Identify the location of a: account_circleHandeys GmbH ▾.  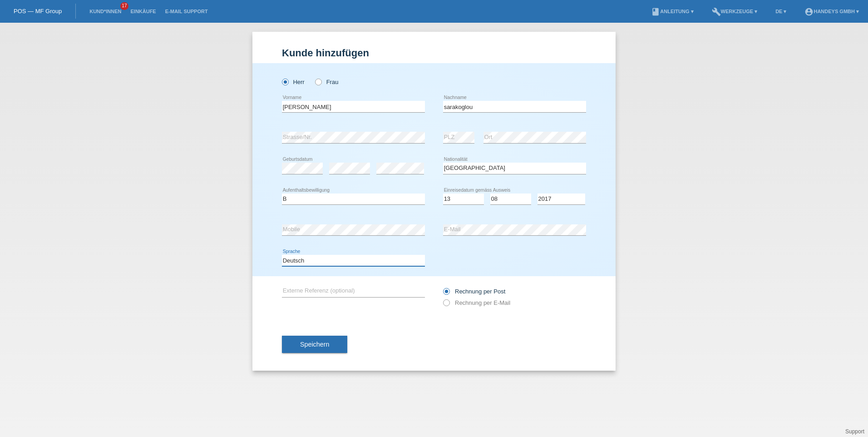
(832, 11).